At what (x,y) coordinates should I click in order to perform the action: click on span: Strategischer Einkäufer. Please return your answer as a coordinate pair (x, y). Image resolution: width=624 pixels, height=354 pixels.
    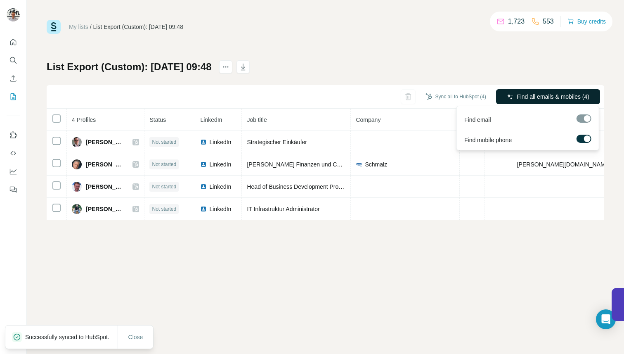
    Looking at the image, I should click on (277, 142).